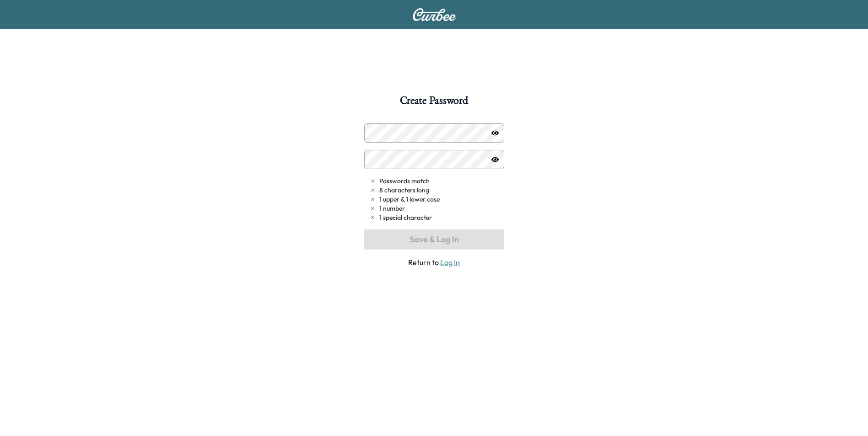  I want to click on span: 1 number, so click(392, 208).